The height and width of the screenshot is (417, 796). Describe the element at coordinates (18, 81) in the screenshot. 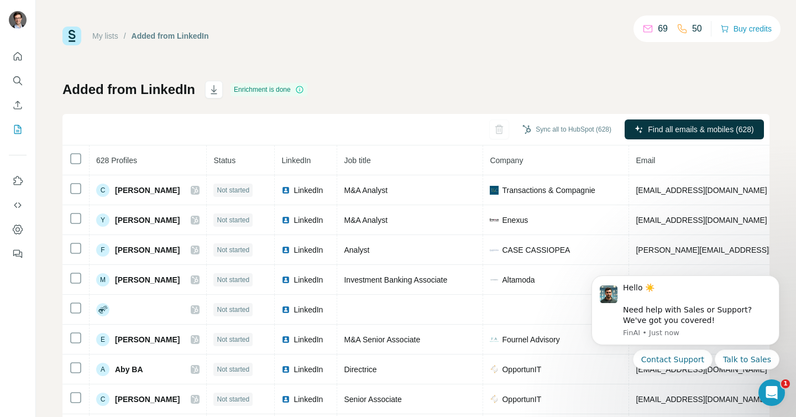

I see `button: Search` at that location.